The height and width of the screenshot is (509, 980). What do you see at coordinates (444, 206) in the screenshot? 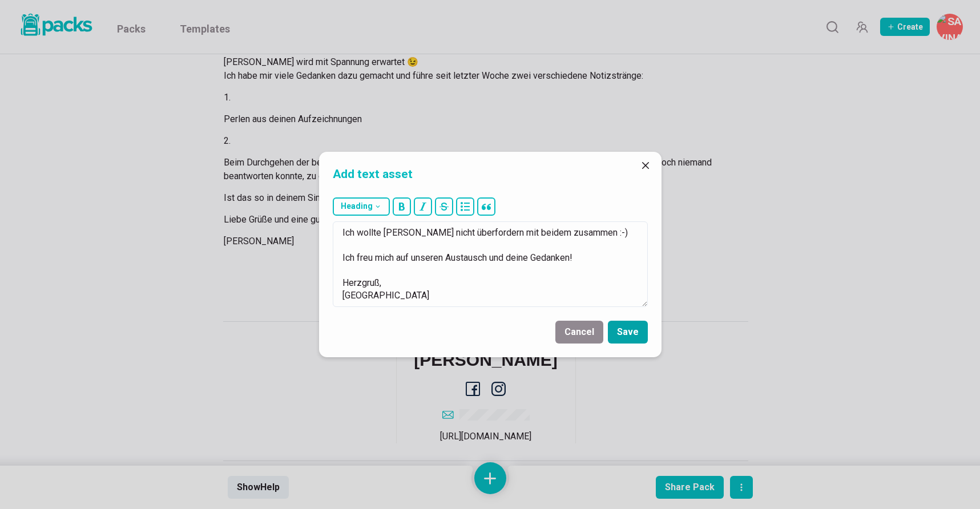
I see `button: strikethrough` at bounding box center [444, 206].